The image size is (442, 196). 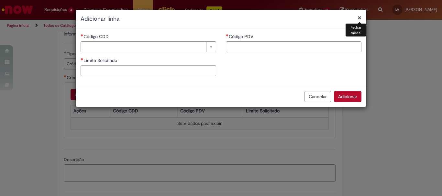 I want to click on button: Cancelar, so click(x=317, y=97).